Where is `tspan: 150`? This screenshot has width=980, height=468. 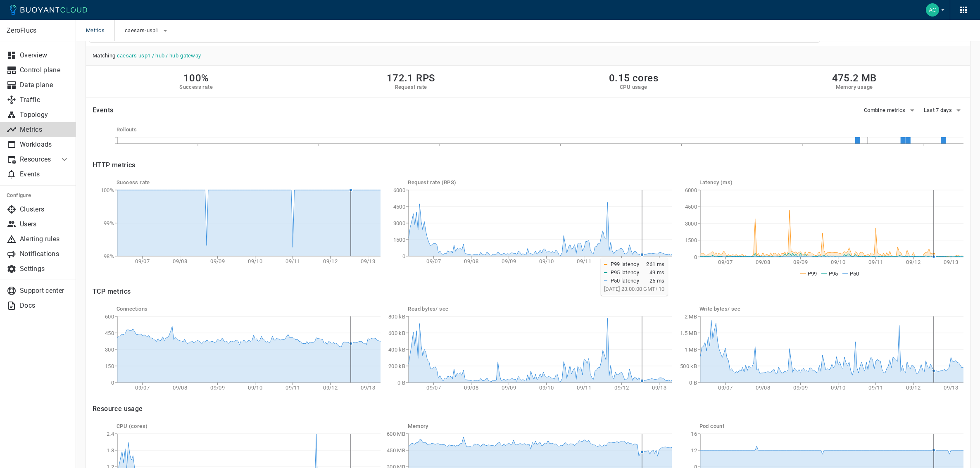 tspan: 150 is located at coordinates (109, 366).